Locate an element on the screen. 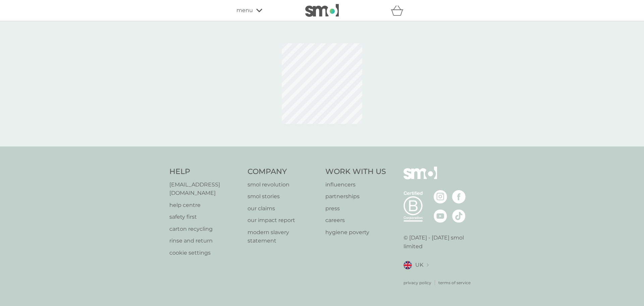  p: modern slavery statement is located at coordinates (283, 236).